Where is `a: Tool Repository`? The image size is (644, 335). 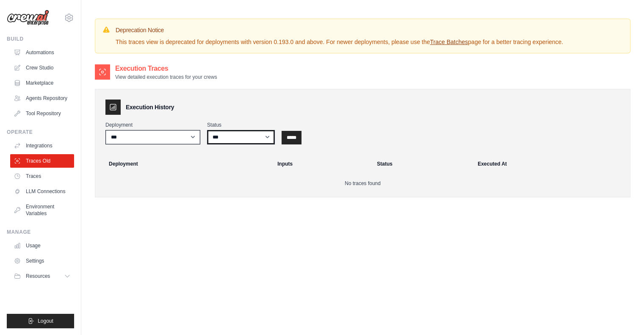
a: Tool Repository is located at coordinates (42, 113).